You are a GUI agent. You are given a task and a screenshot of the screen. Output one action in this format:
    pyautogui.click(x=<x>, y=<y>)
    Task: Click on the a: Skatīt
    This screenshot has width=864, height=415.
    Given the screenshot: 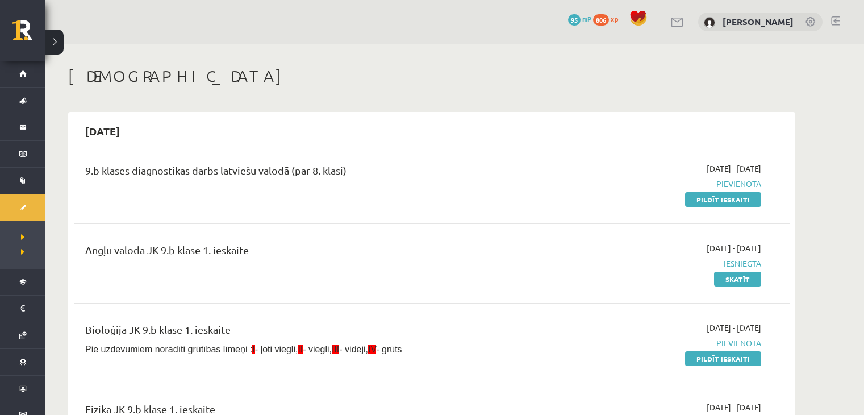 What is the action you would take?
    pyautogui.click(x=737, y=279)
    